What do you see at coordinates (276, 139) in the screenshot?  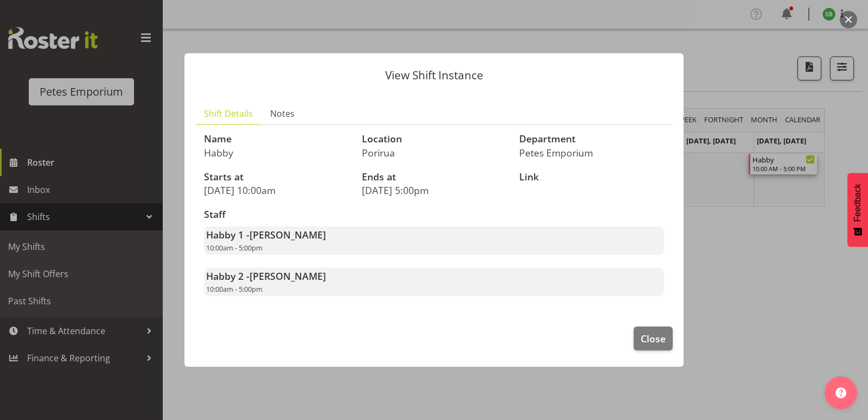 I see `h3: Name` at bounding box center [276, 139].